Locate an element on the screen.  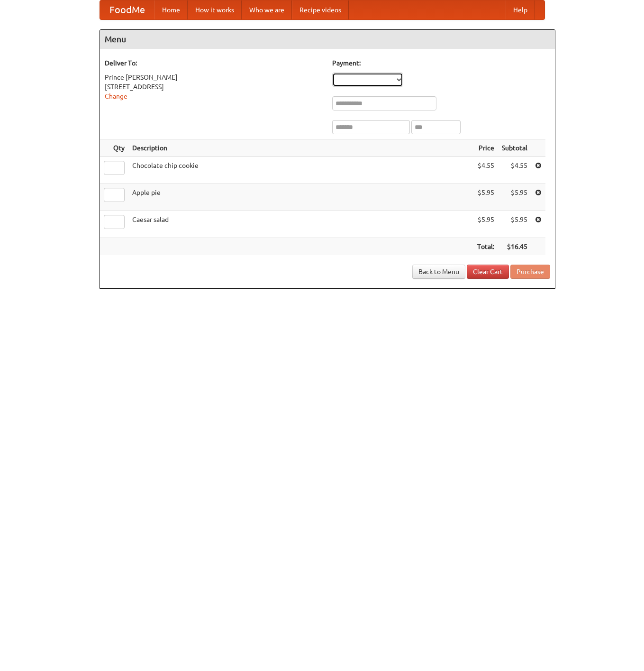
th: Price is located at coordinates (486, 148).